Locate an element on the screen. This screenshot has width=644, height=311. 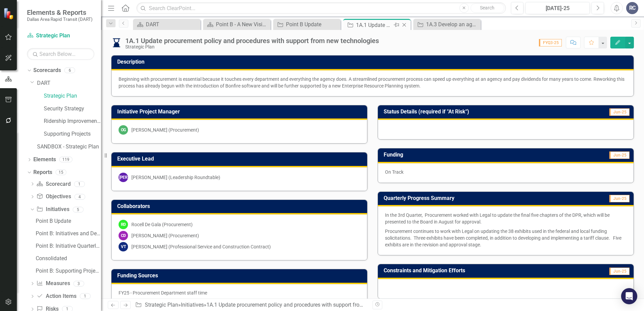
h3: Funding Sources is located at coordinates (241, 276).